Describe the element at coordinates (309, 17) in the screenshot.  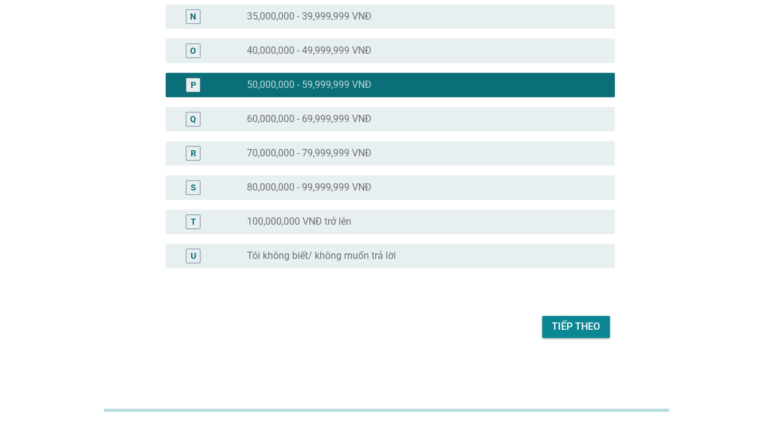
I see `label: 35,000,000 - 39,999,999 VNĐ` at that location.